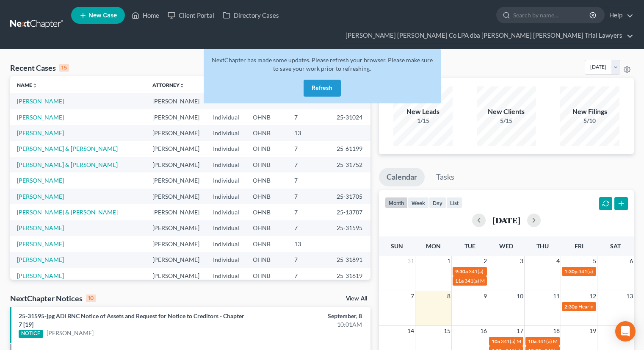 Image resolution: width=644 pixels, height=350 pixels. What do you see at coordinates (593, 330) in the screenshot?
I see `span: 19` at bounding box center [593, 330].